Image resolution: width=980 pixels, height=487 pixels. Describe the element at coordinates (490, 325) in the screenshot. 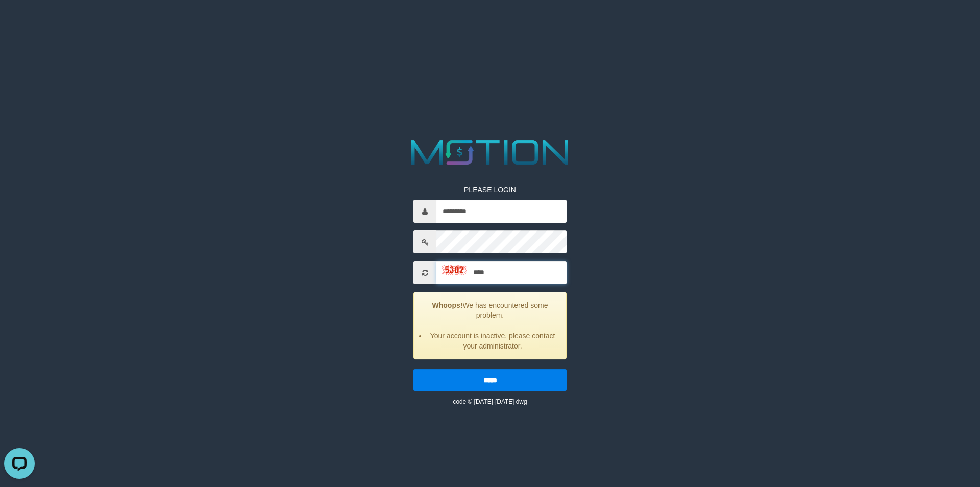

I see `div: We has encountered some problem.` at that location.